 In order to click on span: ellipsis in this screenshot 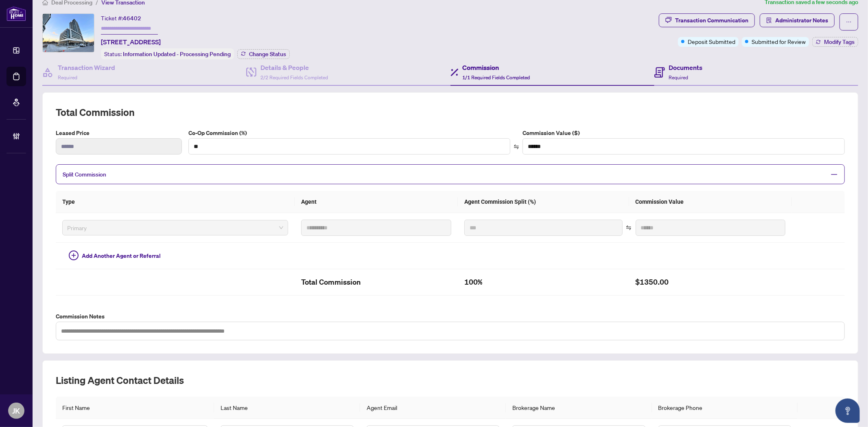, I will do `click(849, 22)`.